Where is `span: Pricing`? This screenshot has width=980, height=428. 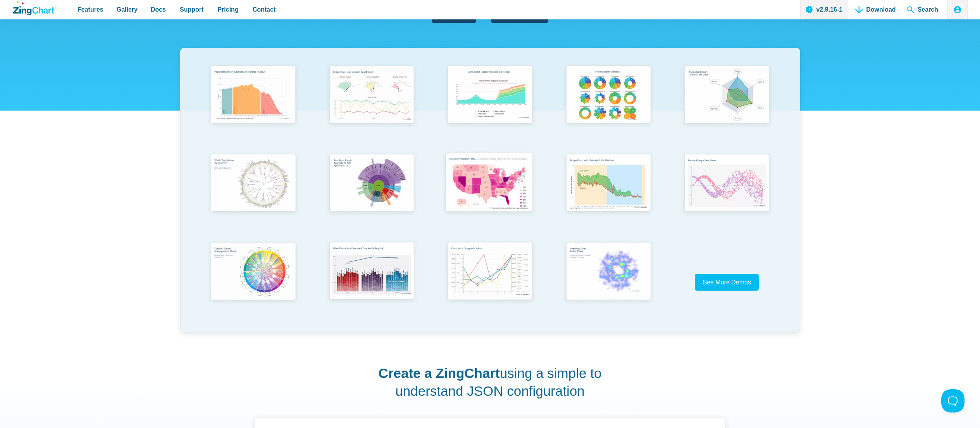
span: Pricing is located at coordinates (228, 10).